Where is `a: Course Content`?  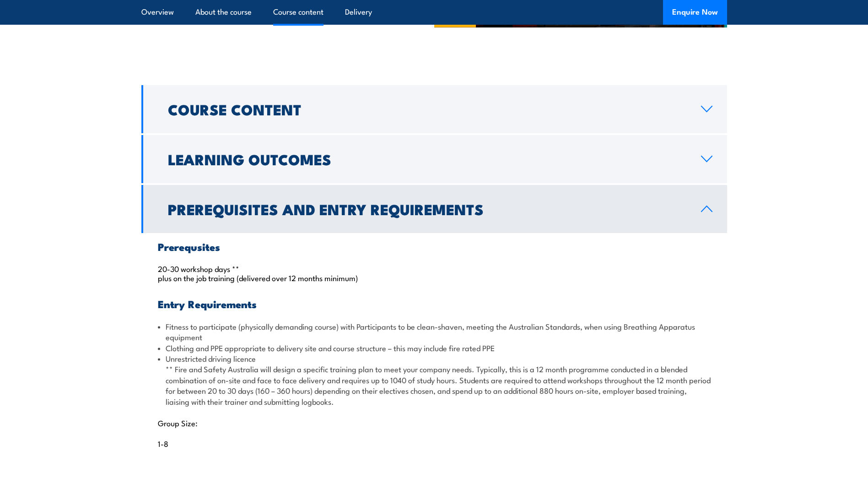
a: Course Content is located at coordinates (434, 109).